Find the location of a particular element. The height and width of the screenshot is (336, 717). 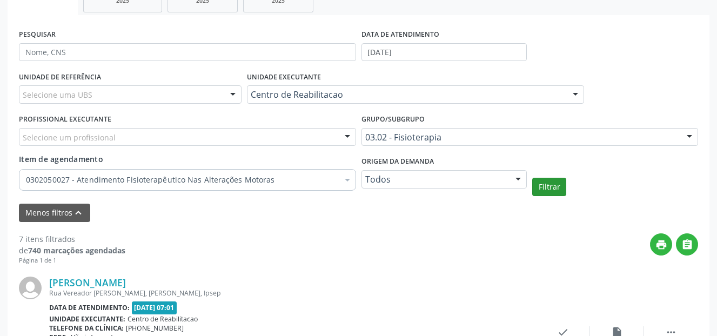

span: Item de agendamento is located at coordinates (61, 159).